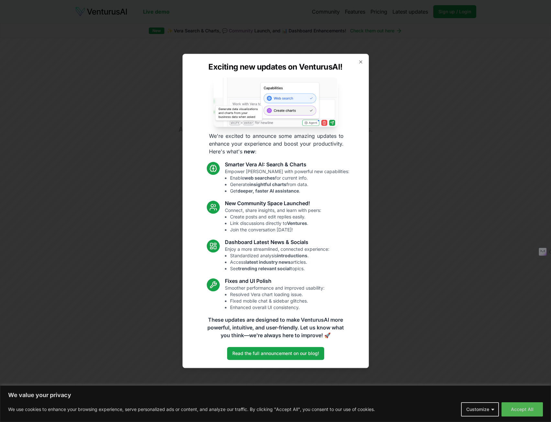 The image size is (551, 422). What do you see at coordinates (289, 191) in the screenshot?
I see `li: Get .` at bounding box center [289, 191].